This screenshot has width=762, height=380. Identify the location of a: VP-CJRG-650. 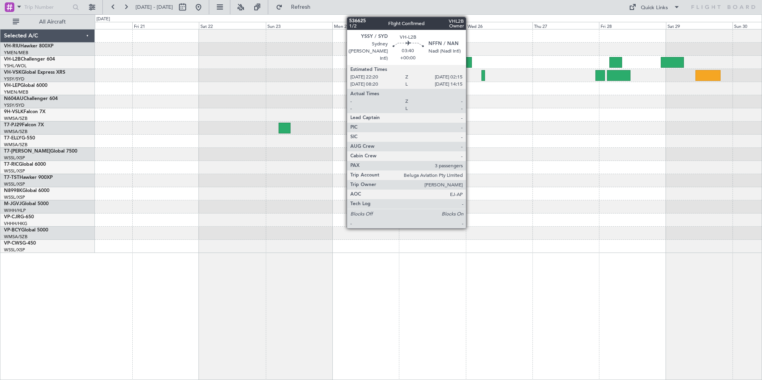
(19, 217).